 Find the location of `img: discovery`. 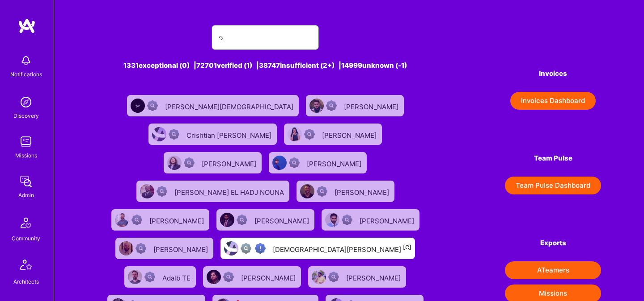

img: discovery is located at coordinates (26, 103).